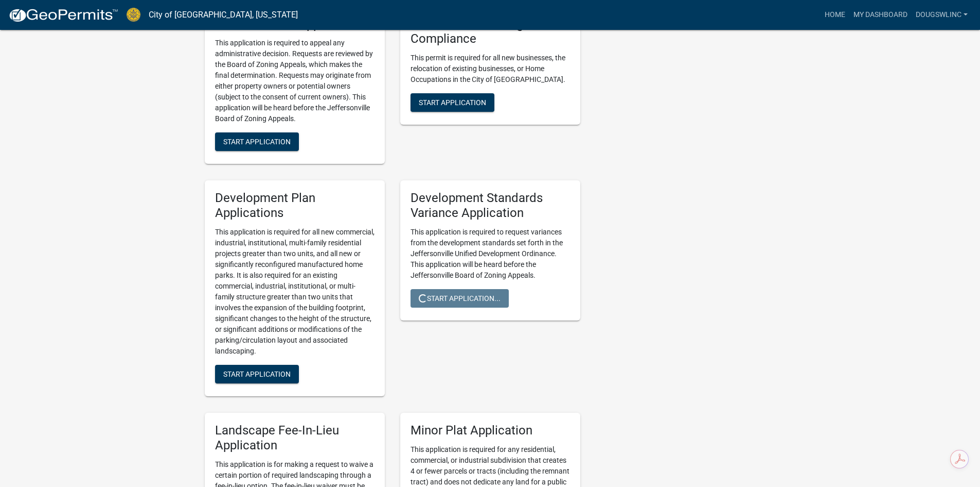 The image size is (980, 487). What do you see at coordinates (490, 253) in the screenshot?
I see `p: This application is required to request variances from the development standards set forth in the...` at bounding box center [490, 253].